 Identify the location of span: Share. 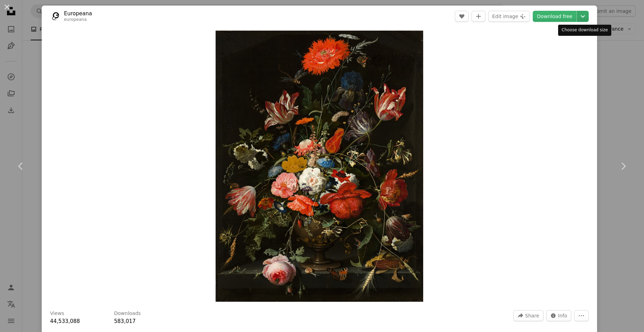
(532, 315).